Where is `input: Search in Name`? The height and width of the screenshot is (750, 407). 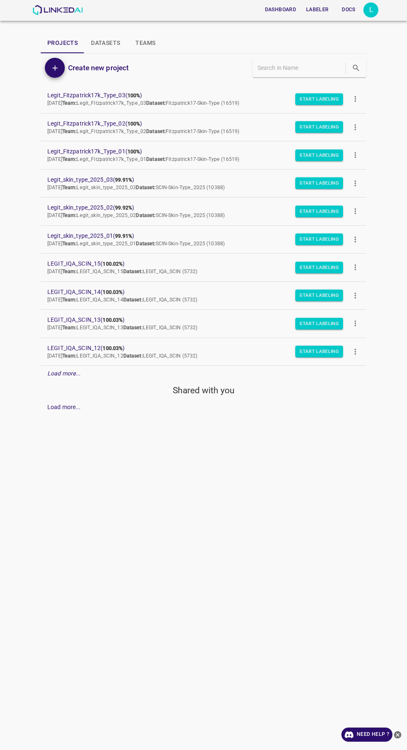 input: Search in Name is located at coordinates (301, 68).